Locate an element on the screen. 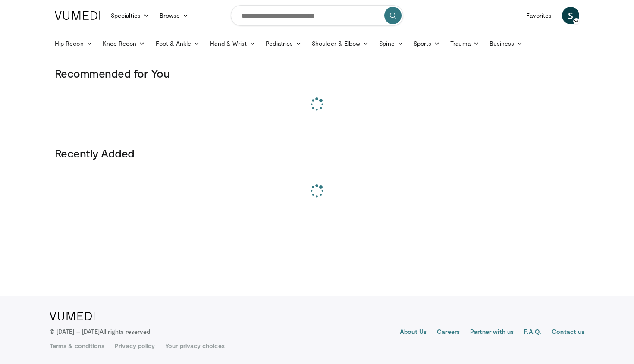  a: S is located at coordinates (571, 16).